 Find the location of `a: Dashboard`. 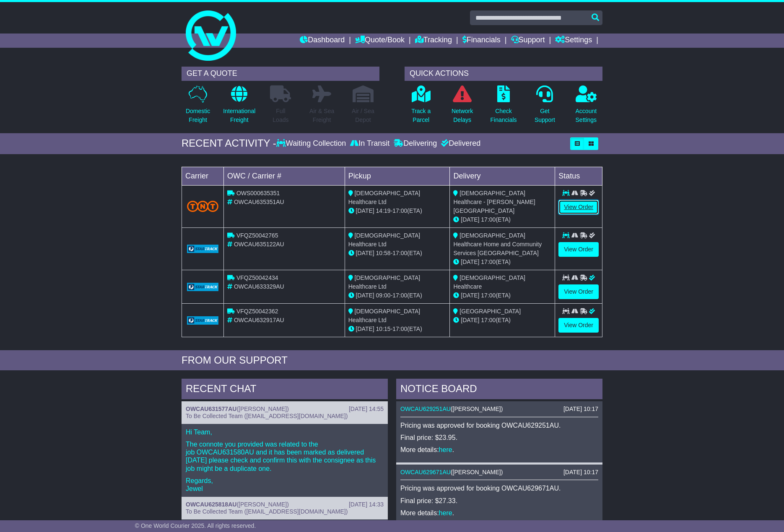

a: Dashboard is located at coordinates (322, 41).